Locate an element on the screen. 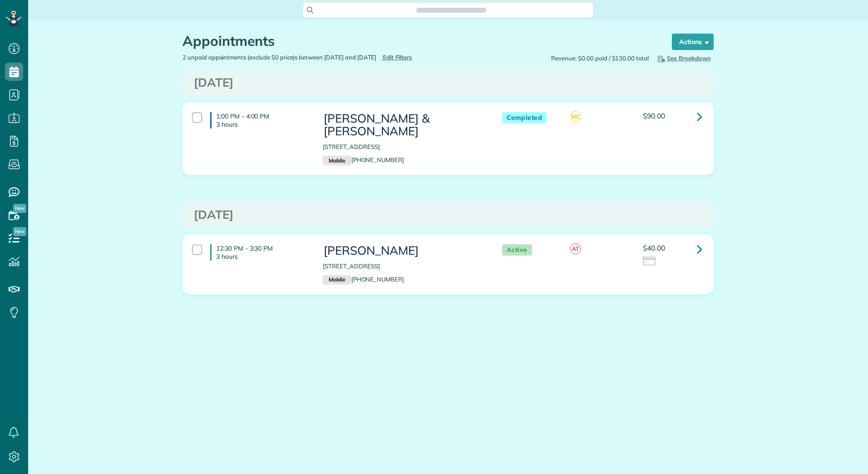  span: See Breakdown is located at coordinates (683, 58).